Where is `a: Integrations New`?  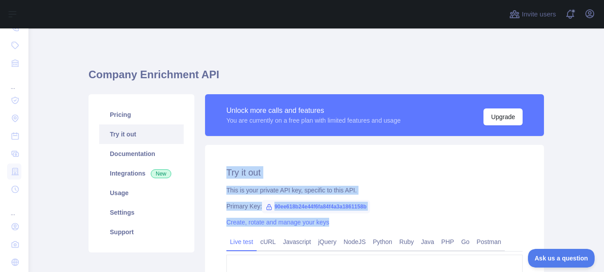 a: Integrations New is located at coordinates (141, 174).